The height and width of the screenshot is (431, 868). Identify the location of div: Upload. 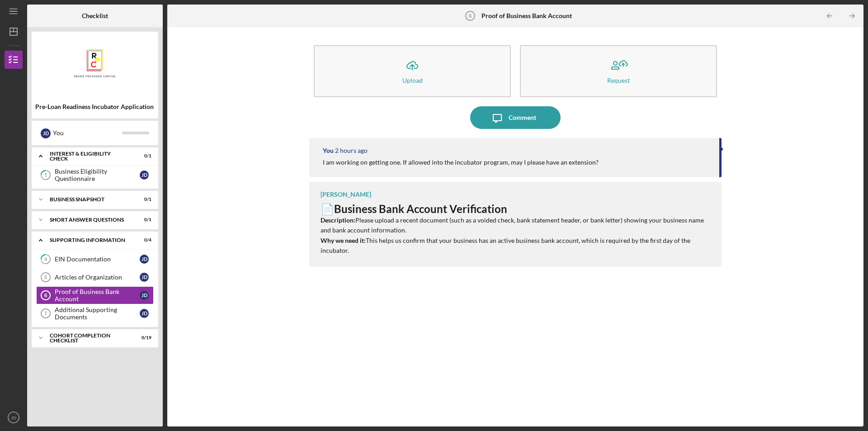
(413, 80).